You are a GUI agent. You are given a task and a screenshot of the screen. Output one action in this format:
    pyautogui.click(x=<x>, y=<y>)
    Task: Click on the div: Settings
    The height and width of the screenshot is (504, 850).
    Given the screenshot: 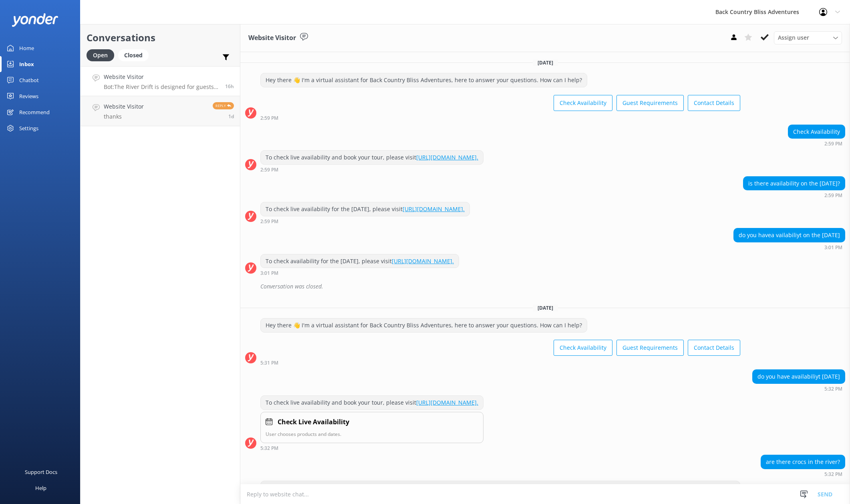 What is the action you would take?
    pyautogui.click(x=29, y=128)
    